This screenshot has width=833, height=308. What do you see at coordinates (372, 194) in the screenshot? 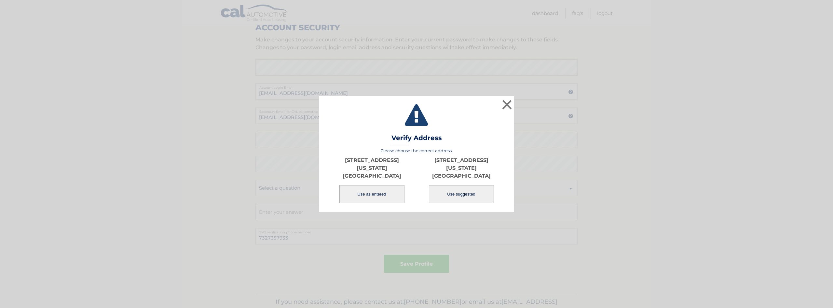
I see `button: Use as entered` at bounding box center [372, 194].